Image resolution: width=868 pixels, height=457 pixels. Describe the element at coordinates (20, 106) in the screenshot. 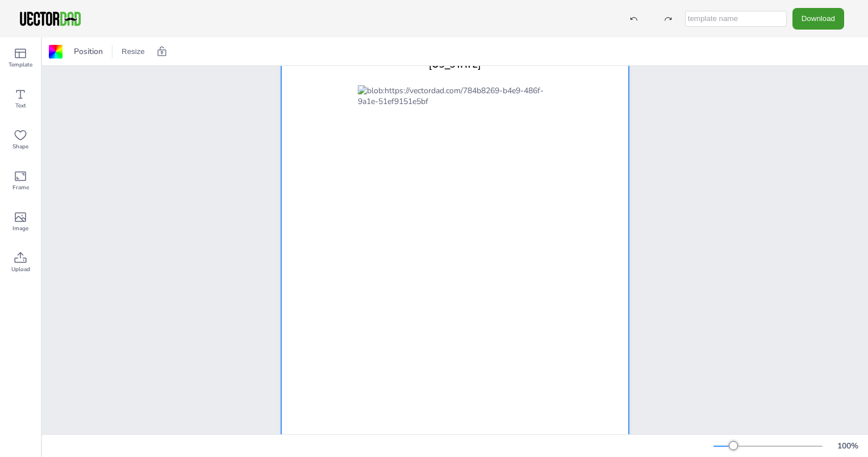

I see `span: Text` at that location.